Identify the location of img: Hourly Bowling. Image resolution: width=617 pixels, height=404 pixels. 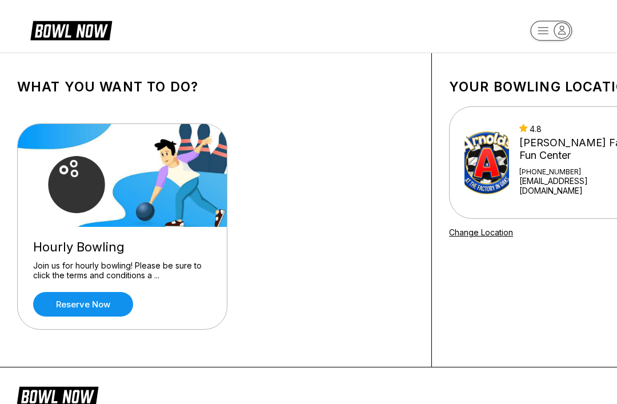
(123, 175).